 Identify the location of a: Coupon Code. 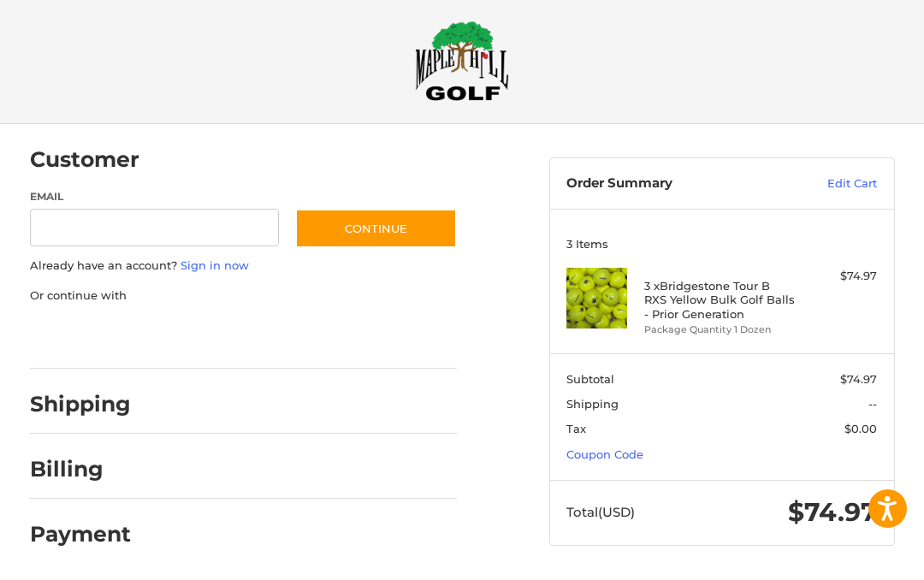
(605, 454).